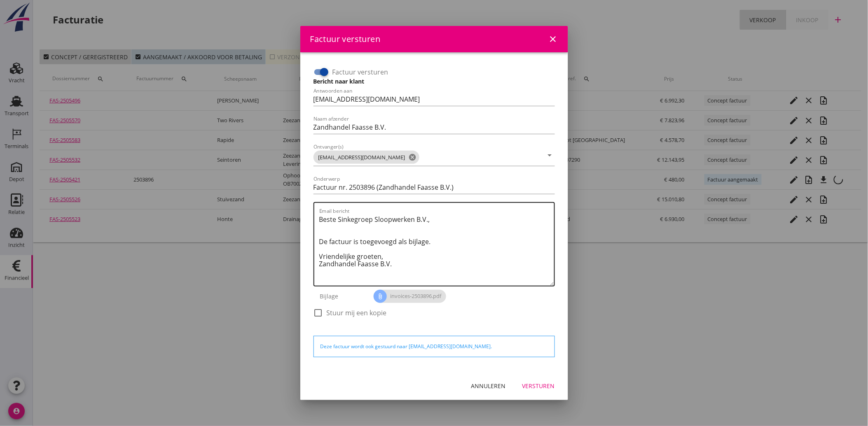  Describe the element at coordinates (343, 296) in the screenshot. I see `div: Bijlage` at that location.